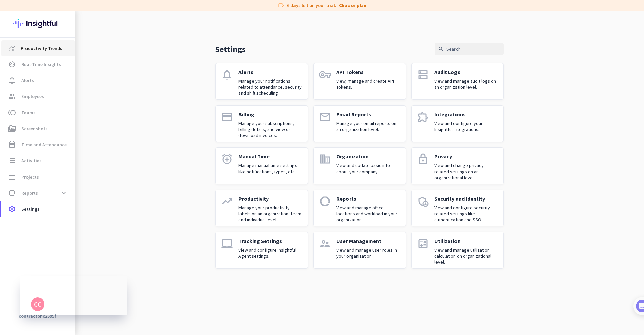 The width and height of the screenshot is (644, 335). What do you see at coordinates (466, 84) in the screenshot?
I see `p: View and manage audit logs on an organization level.` at bounding box center [466, 84].